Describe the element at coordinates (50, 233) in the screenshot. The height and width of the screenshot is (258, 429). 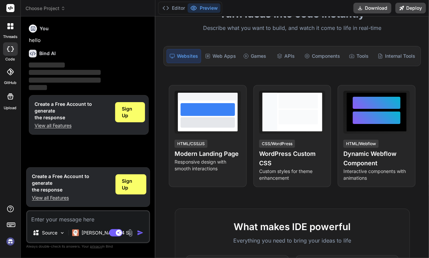
I see `p: Source` at that location.